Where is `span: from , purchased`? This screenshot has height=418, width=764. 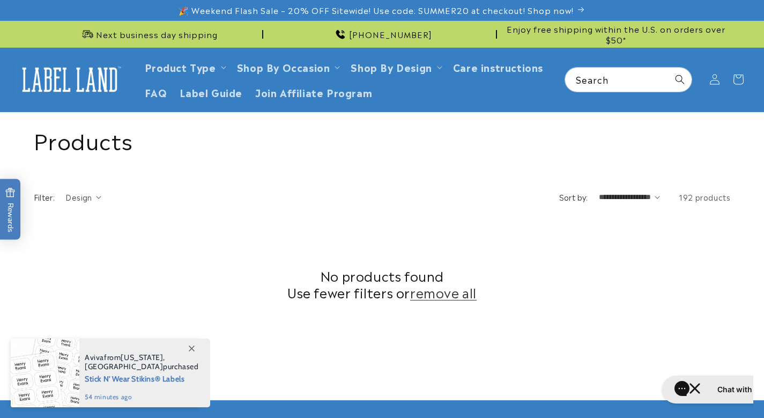
span: from , purchased is located at coordinates (142, 362).